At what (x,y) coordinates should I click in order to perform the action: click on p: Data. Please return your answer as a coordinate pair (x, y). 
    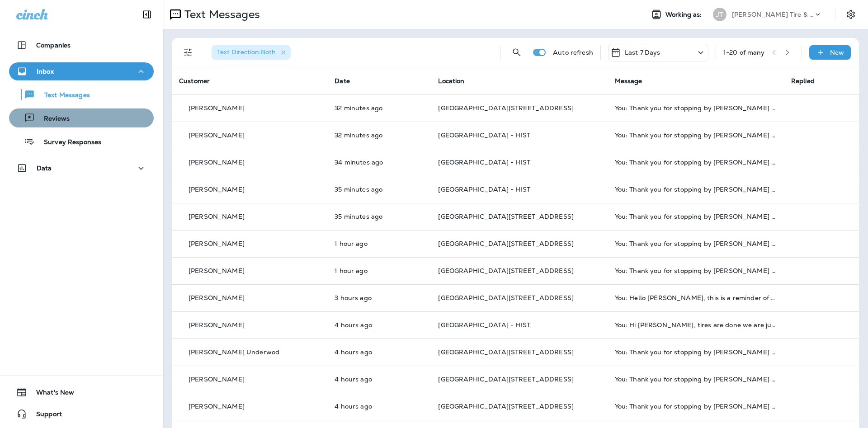
    Looking at the image, I should click on (44, 168).